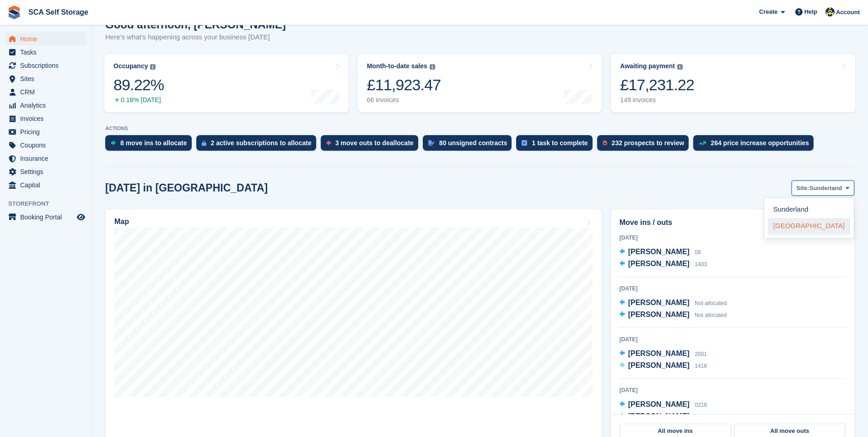 Image resolution: width=868 pixels, height=437 pixels. I want to click on span: 0218, so click(700, 405).